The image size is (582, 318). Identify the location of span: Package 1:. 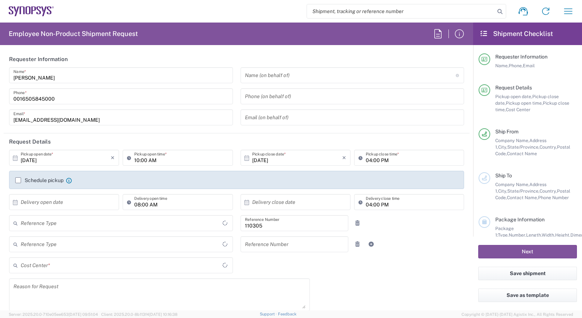
(505, 231).